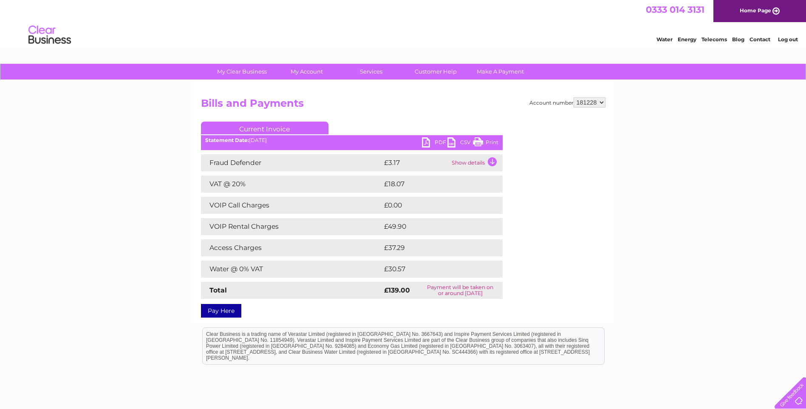 This screenshot has width=806, height=409. I want to click on a: Water, so click(664, 39).